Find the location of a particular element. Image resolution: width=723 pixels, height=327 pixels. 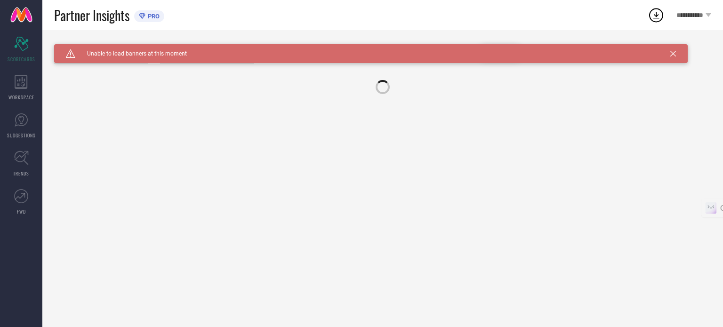

span: WORKSPACE is located at coordinates (21, 97).